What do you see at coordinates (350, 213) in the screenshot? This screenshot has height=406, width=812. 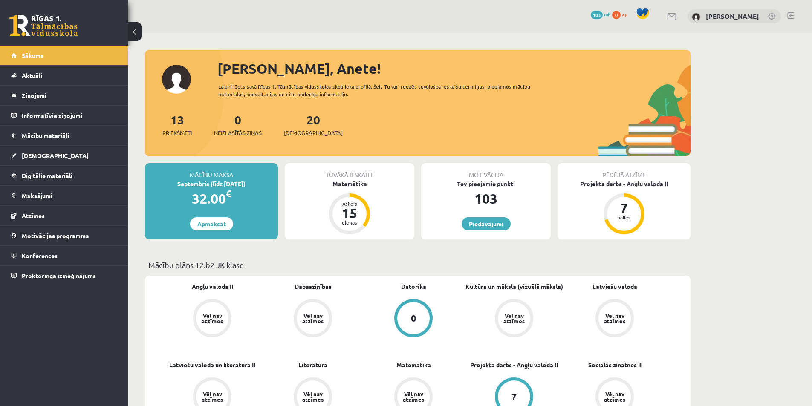 I see `div: 15` at bounding box center [350, 213].